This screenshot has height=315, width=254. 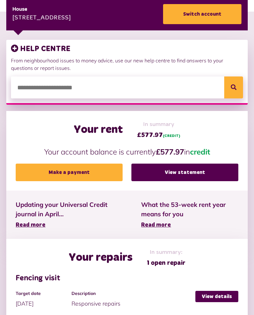 What do you see at coordinates (98, 130) in the screenshot?
I see `h2: Your rent` at bounding box center [98, 130].